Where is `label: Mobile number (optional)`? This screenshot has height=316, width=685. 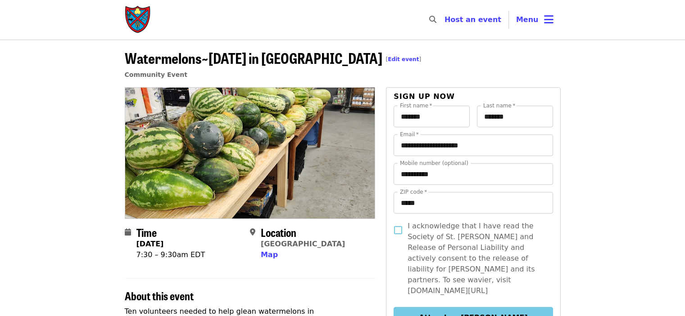 label: Mobile number (optional) is located at coordinates (434, 163).